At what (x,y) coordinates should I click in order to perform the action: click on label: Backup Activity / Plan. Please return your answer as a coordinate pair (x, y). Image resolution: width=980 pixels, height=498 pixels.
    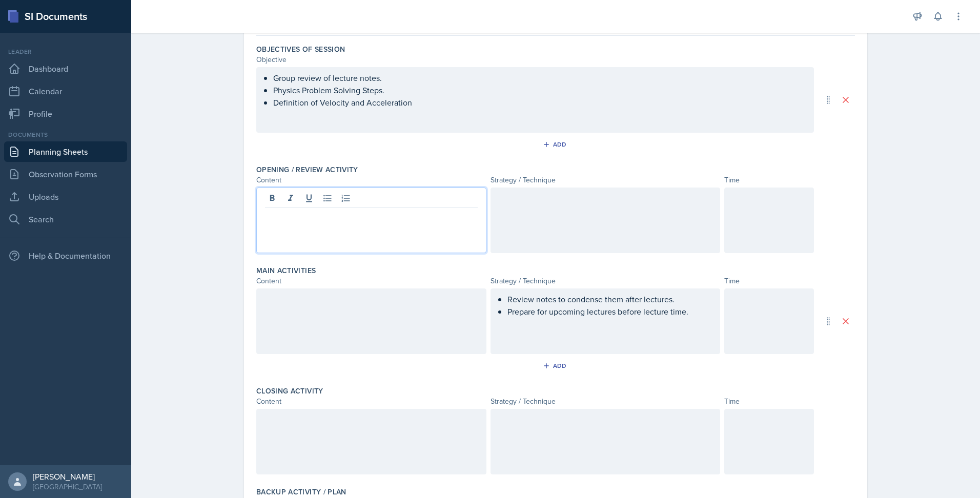
    Looking at the image, I should click on (301, 492).